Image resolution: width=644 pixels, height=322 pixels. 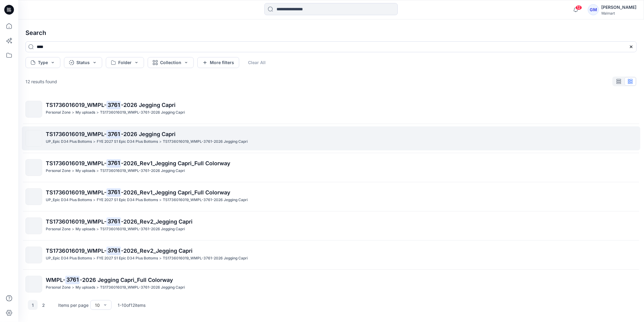 I want to click on button: 2, so click(x=44, y=305).